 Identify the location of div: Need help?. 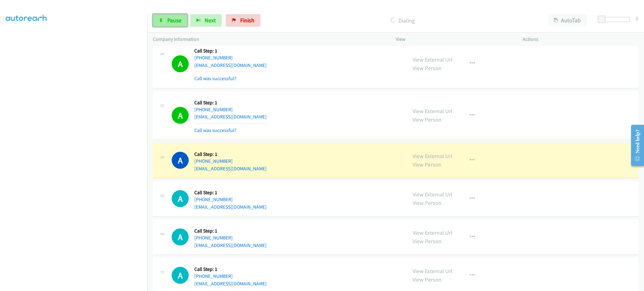
(11, 21).